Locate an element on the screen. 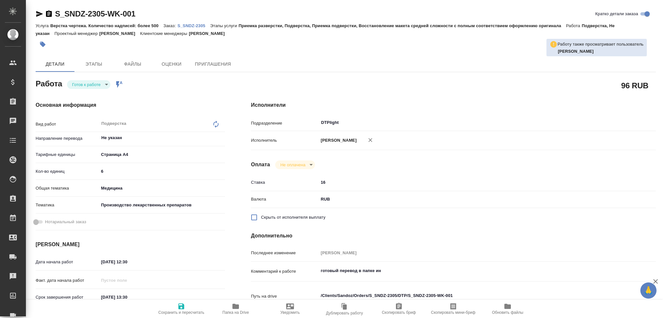  p: Услуга is located at coordinates (43, 26).